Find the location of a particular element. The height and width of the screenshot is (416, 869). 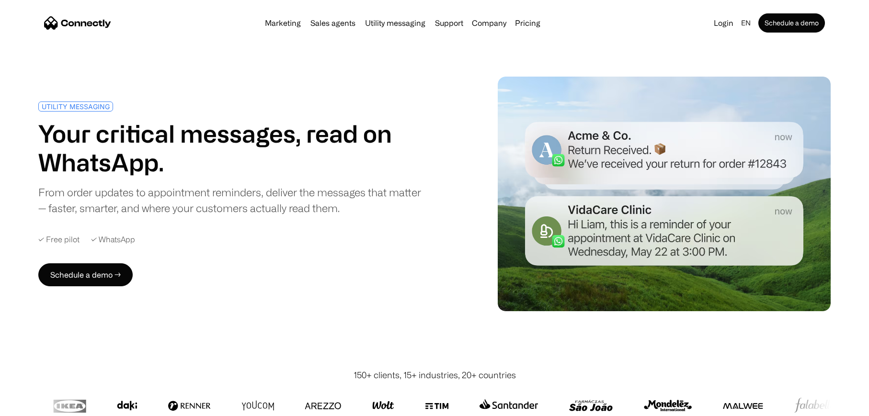

ul: Language list is located at coordinates (38, 406).